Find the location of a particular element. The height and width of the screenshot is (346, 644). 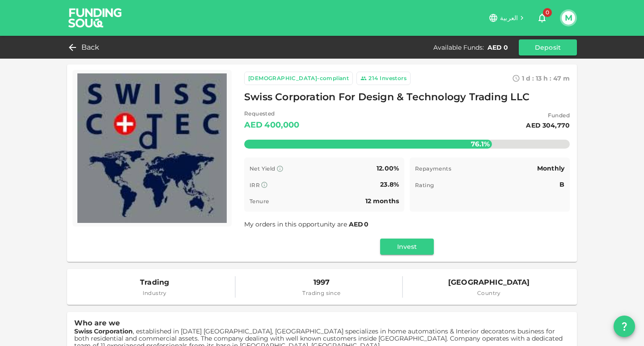

div: 214 is located at coordinates (373, 78).